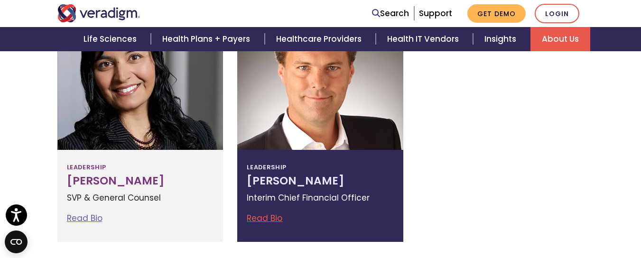 The image size is (641, 258). What do you see at coordinates (140, 198) in the screenshot?
I see `p: SVP & General Counsel` at bounding box center [140, 198].